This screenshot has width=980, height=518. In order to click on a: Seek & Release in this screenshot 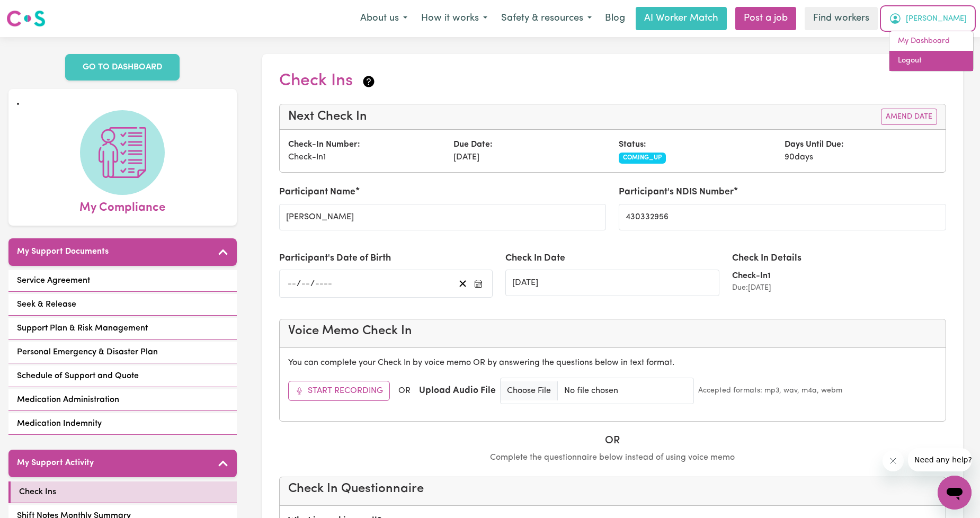, I will do `click(122, 305)`.